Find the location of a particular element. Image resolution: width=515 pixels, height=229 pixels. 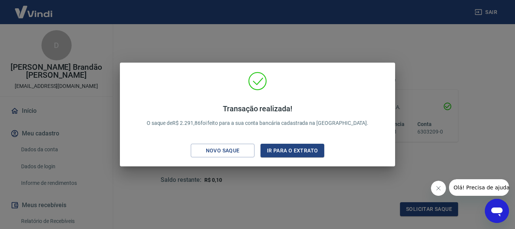

span: Olá! Precisa de ajuda? is located at coordinates (34, 8).